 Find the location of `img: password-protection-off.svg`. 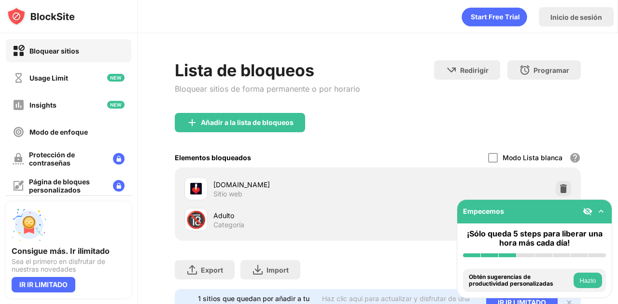

img: password-protection-off.svg is located at coordinates (18, 159).